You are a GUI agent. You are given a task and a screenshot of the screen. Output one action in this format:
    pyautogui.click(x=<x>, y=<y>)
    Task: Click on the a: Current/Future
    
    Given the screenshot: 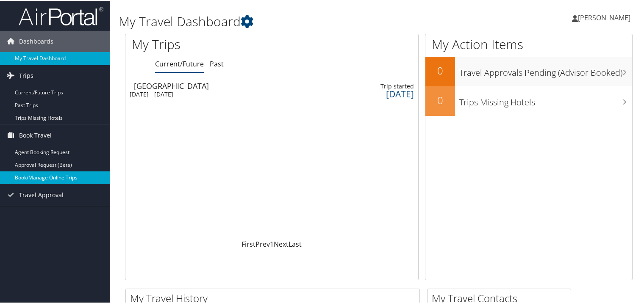 What is the action you would take?
    pyautogui.click(x=179, y=63)
    